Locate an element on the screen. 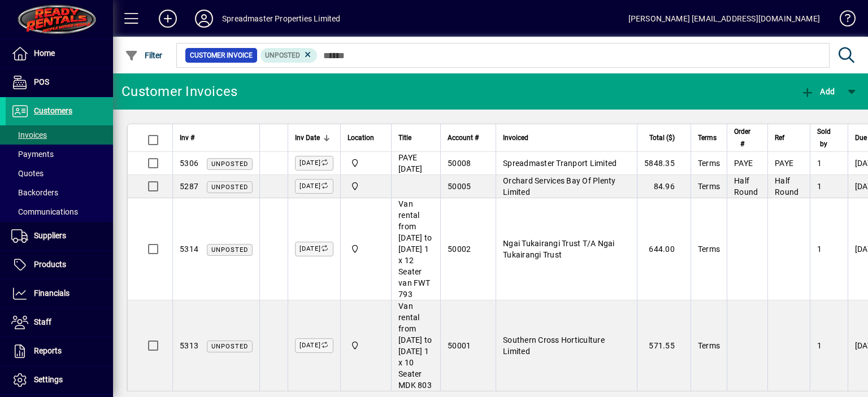 The image size is (868, 397). span: Total ($) is located at coordinates (662, 138).